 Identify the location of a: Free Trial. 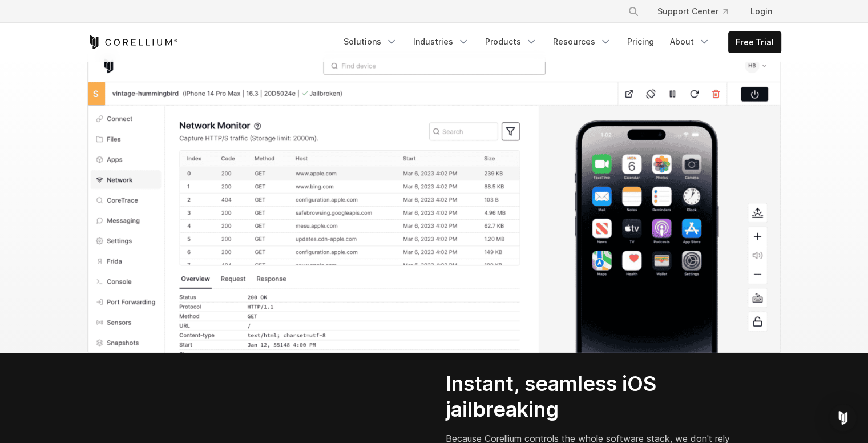
(755, 42).